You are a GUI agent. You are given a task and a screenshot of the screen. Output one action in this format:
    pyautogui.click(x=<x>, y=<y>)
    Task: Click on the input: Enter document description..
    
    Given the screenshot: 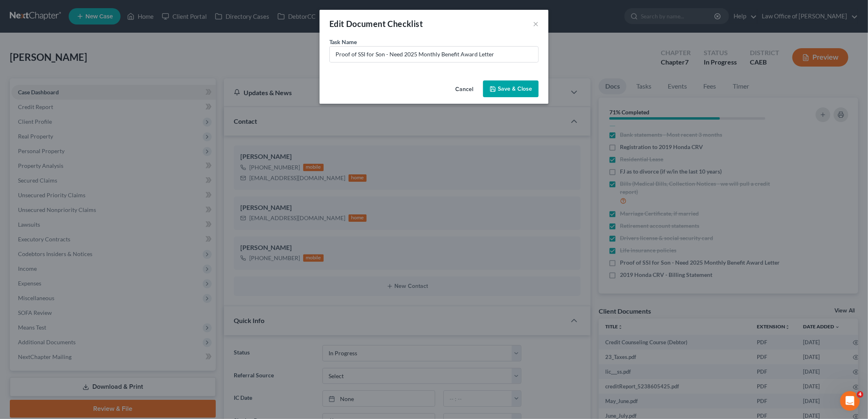 What is the action you would take?
    pyautogui.click(x=434, y=55)
    